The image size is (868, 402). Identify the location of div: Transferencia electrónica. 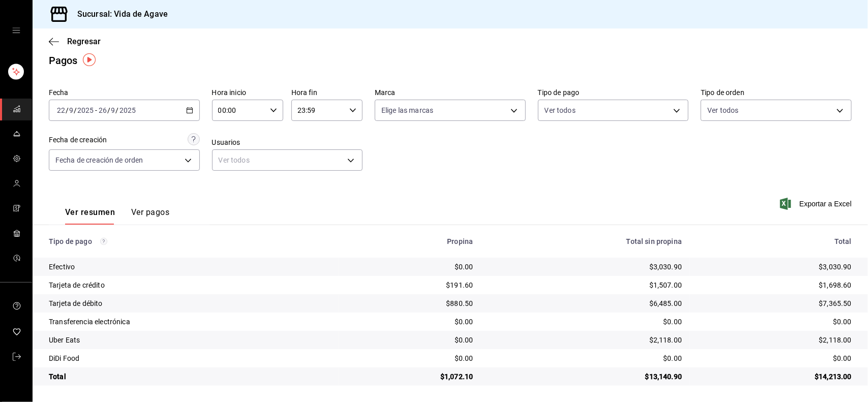
(190, 322).